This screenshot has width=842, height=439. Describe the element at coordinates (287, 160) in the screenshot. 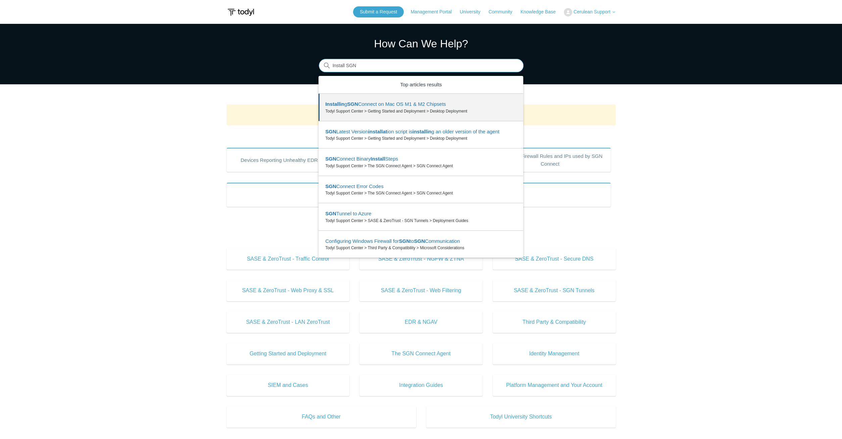

I see `a: Devices Reporting Unhealthy EDR States` at that location.